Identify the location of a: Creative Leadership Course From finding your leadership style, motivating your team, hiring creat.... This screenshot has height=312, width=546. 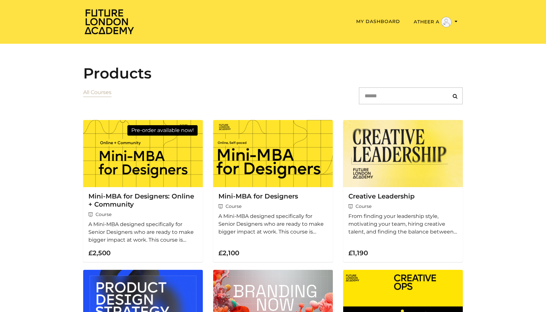
(403, 191).